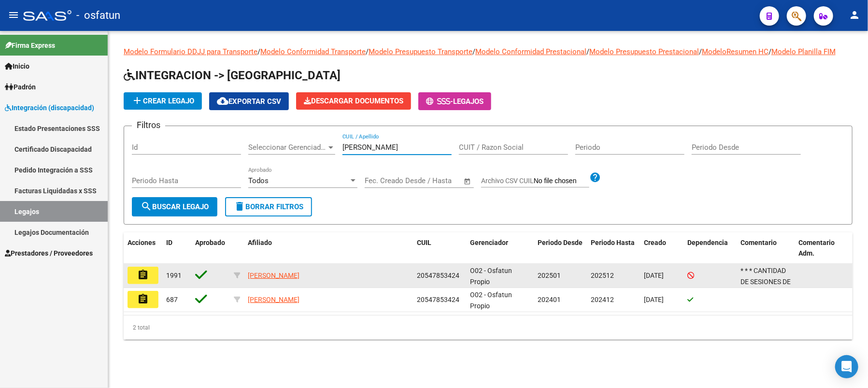  Describe the element at coordinates (562, 182) in the screenshot. I see `input: Archivo CSV CUIL` at that location.